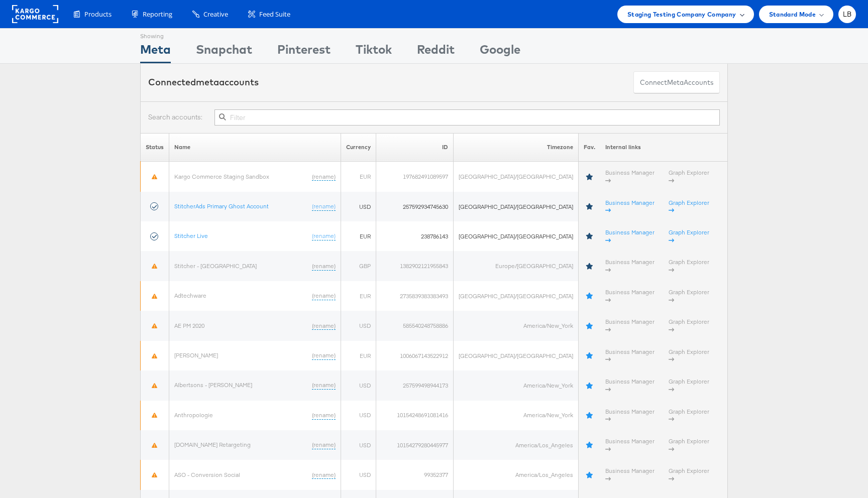 This screenshot has width=868, height=498. Describe the element at coordinates (275, 14) in the screenshot. I see `span: Feed Suite` at that location.